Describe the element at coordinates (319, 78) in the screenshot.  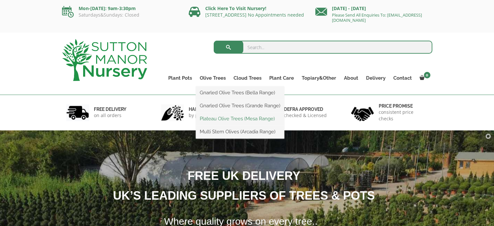
I see `a: Topiary&Other` at that location.